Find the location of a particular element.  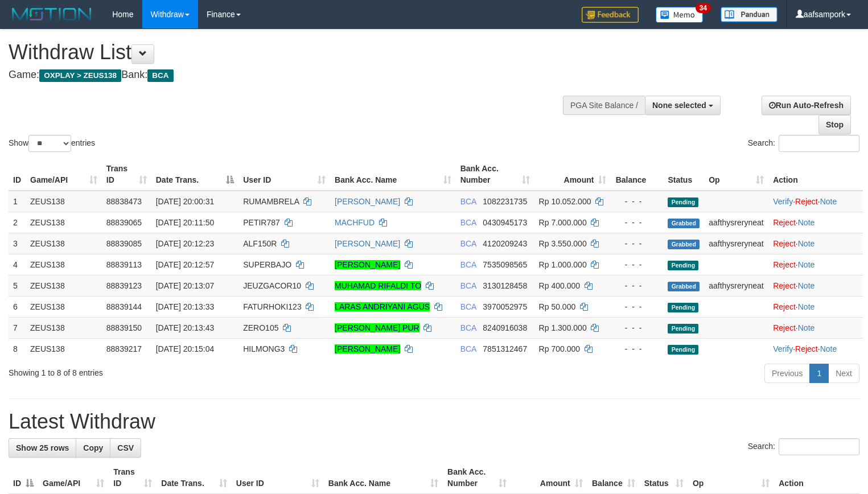

a: Next is located at coordinates (844, 374).